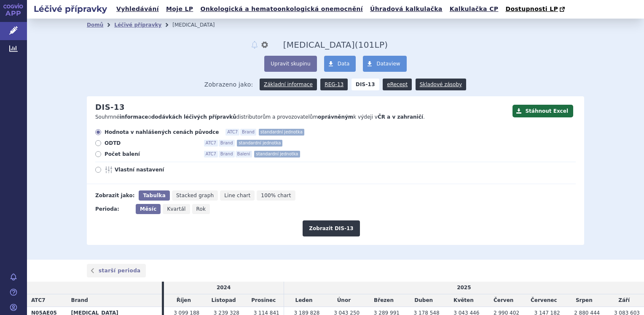 Image resolution: width=644 pixels, height=315 pixels. What do you see at coordinates (110, 108) in the screenshot?
I see `h2: DIS-13` at bounding box center [110, 108].